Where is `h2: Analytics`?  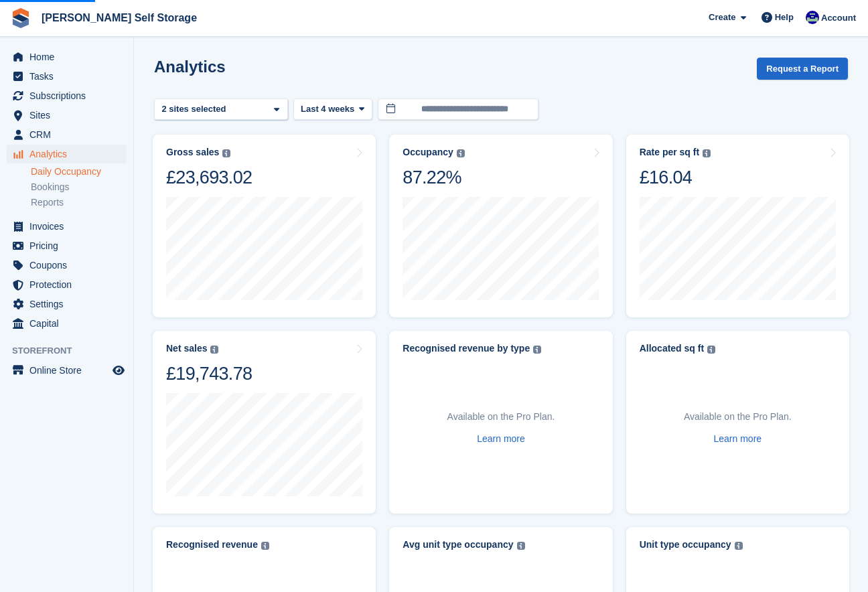 h2: Analytics is located at coordinates (189, 66).